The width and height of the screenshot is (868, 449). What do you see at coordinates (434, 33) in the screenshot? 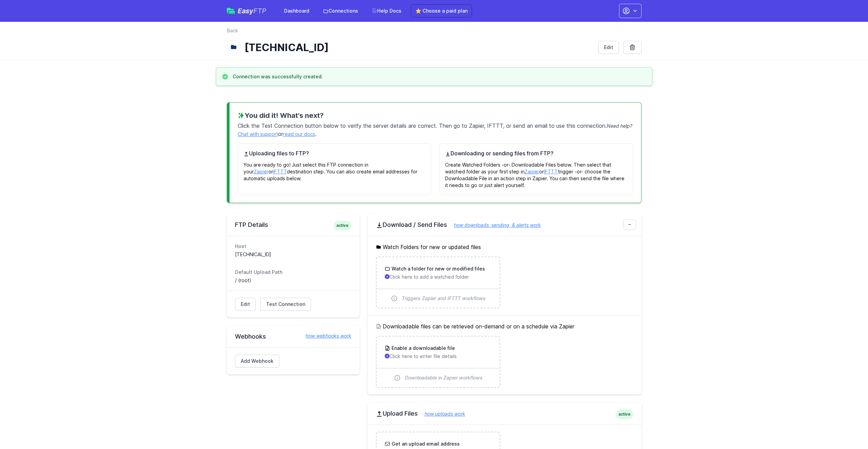
I see `nav: Breadcrumb` at bounding box center [434, 33].